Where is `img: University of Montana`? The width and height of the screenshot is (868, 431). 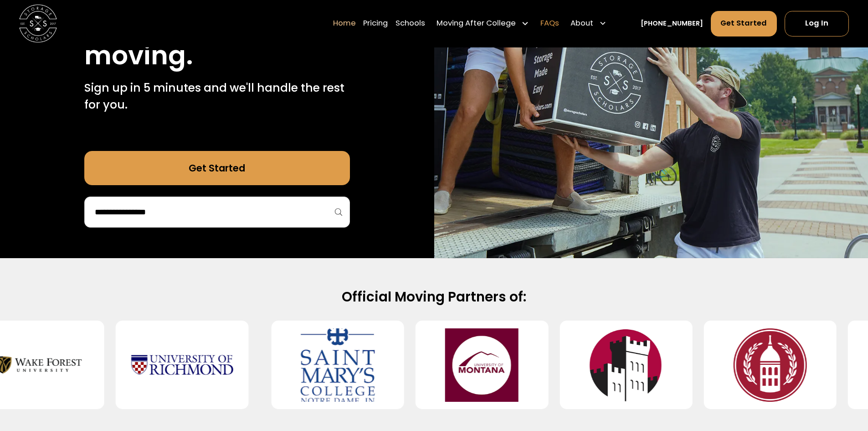
img: University of Montana is located at coordinates (482, 365).